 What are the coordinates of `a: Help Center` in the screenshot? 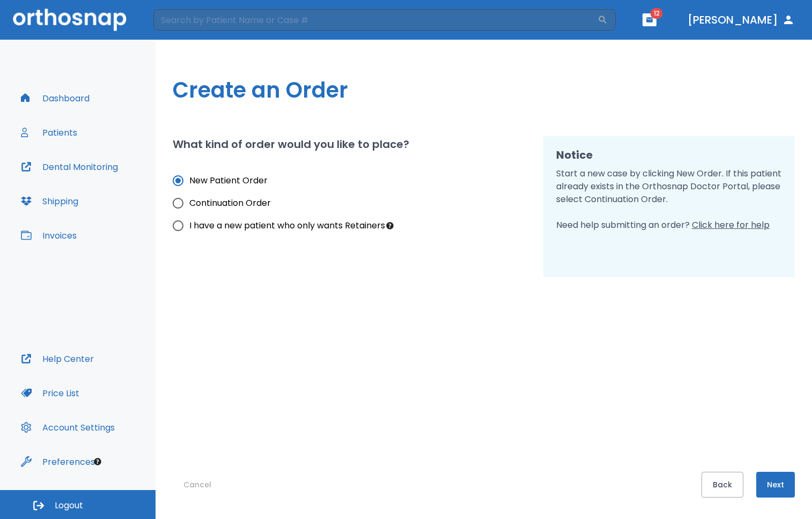 It's located at (57, 358).